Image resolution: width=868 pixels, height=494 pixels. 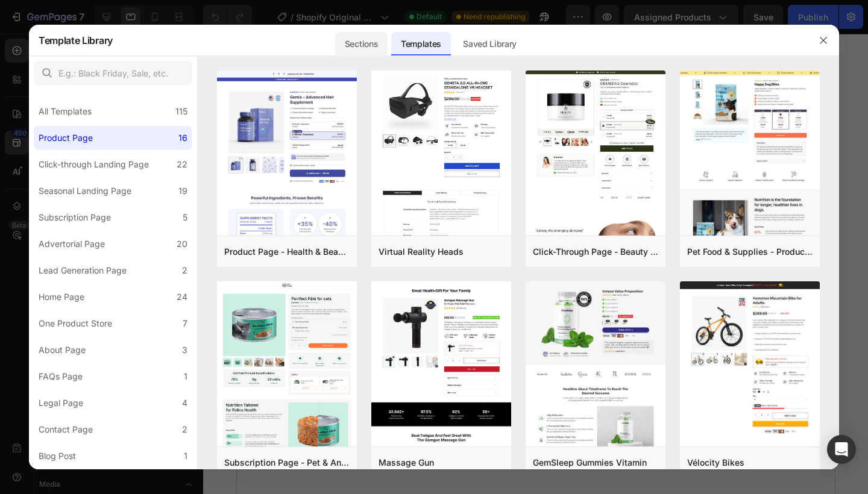 I want to click on div: Saved Library, so click(x=489, y=44).